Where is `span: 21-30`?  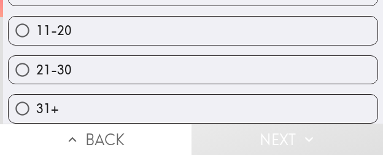 span: 21-30 is located at coordinates (54, 70).